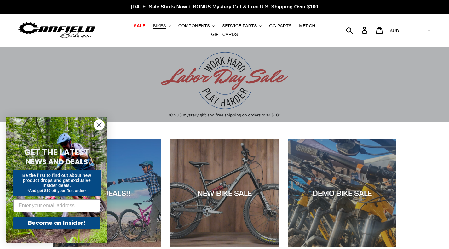  Describe the element at coordinates (224, 34) in the screenshot. I see `a: GIFT CARDS` at that location.